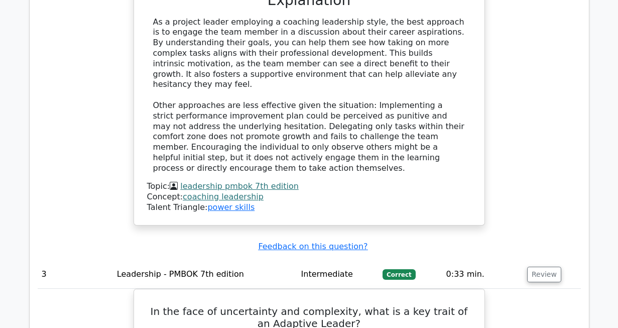 The height and width of the screenshot is (328, 618). What do you see at coordinates (338, 274) in the screenshot?
I see `td: Intermediate` at bounding box center [338, 274].